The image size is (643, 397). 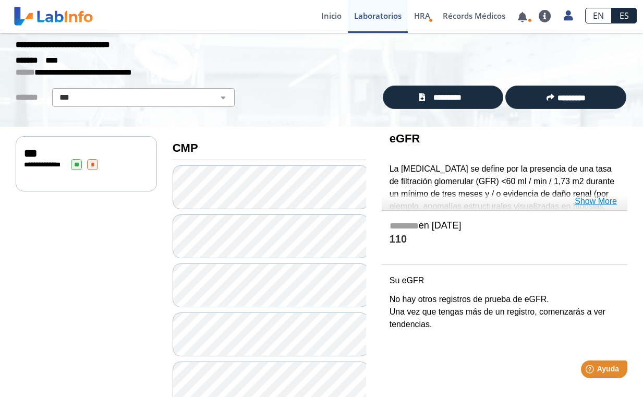 I want to click on a: Show More, so click(x=595, y=201).